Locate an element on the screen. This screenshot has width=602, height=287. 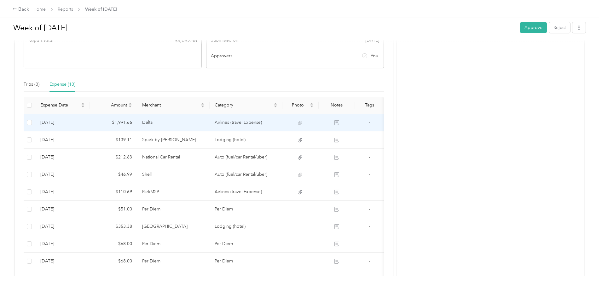
th: Merchant is located at coordinates (173, 105).